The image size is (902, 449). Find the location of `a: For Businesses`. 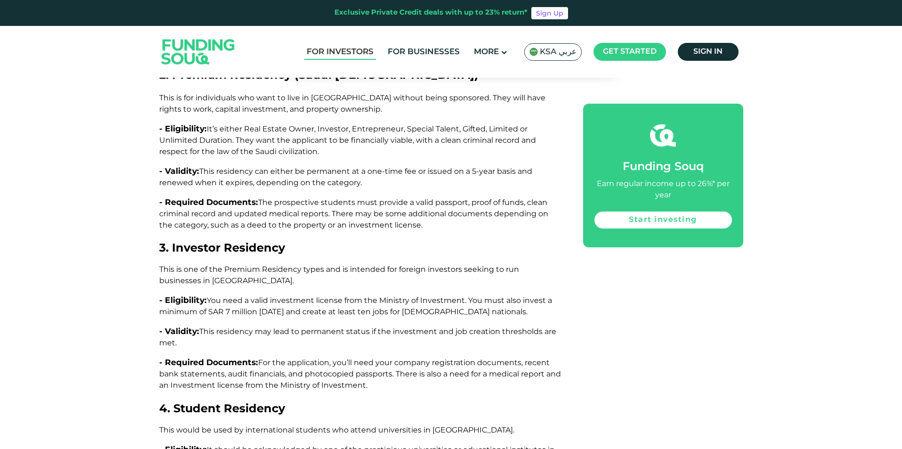

a: For Businesses is located at coordinates (424, 52).